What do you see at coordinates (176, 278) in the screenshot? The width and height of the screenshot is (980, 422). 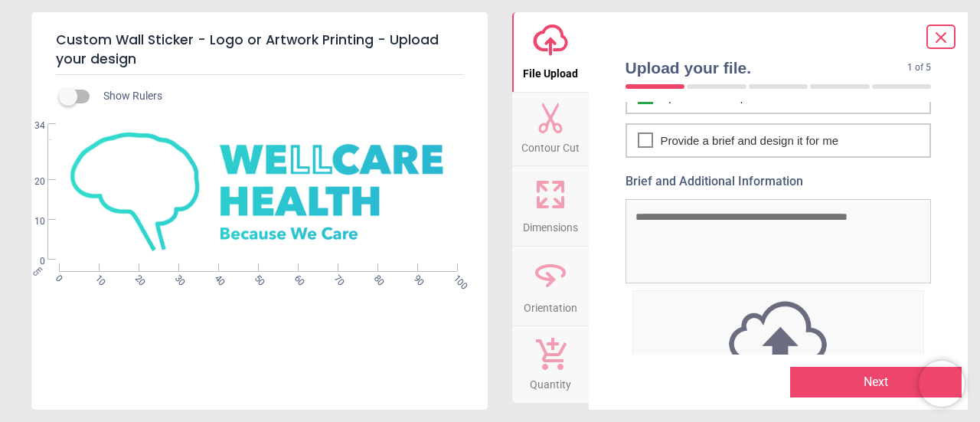 I see `span: 30` at bounding box center [176, 278].